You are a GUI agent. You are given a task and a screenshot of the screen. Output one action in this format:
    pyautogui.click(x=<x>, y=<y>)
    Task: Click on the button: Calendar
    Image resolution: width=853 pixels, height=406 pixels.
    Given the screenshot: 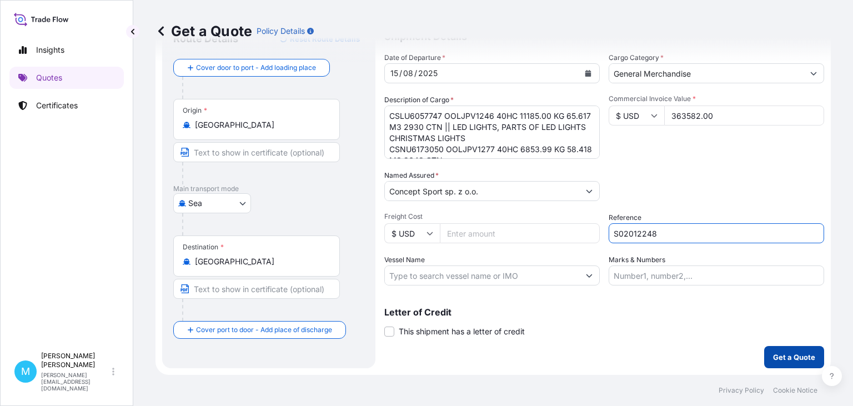 What is the action you would take?
    pyautogui.click(x=588, y=73)
    